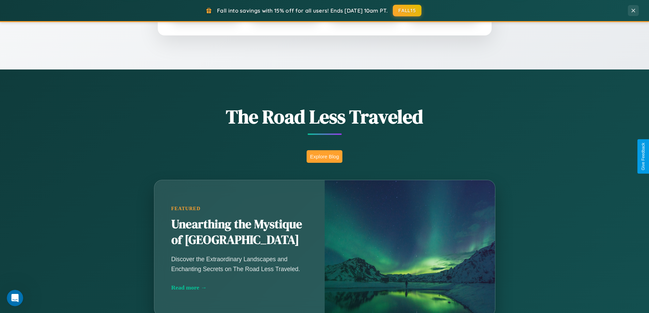 The height and width of the screenshot is (313, 649). I want to click on div: Featured, so click(240, 209).